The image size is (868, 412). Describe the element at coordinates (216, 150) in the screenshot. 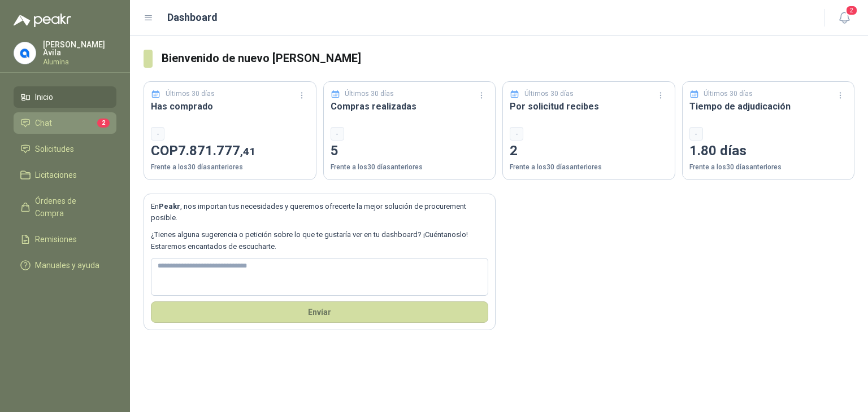

I see `span: 7.871.777` at that location.